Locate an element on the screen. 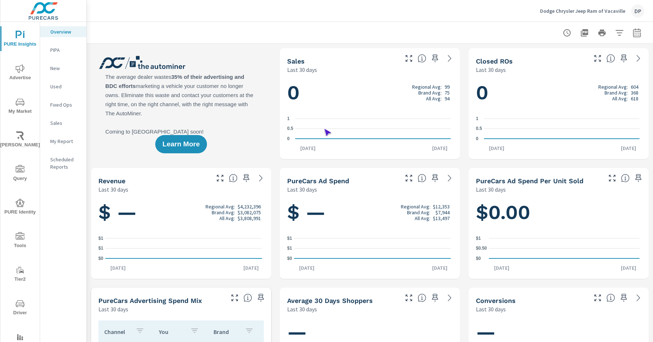 The width and height of the screenshot is (653, 342). div: DP is located at coordinates (638, 11).